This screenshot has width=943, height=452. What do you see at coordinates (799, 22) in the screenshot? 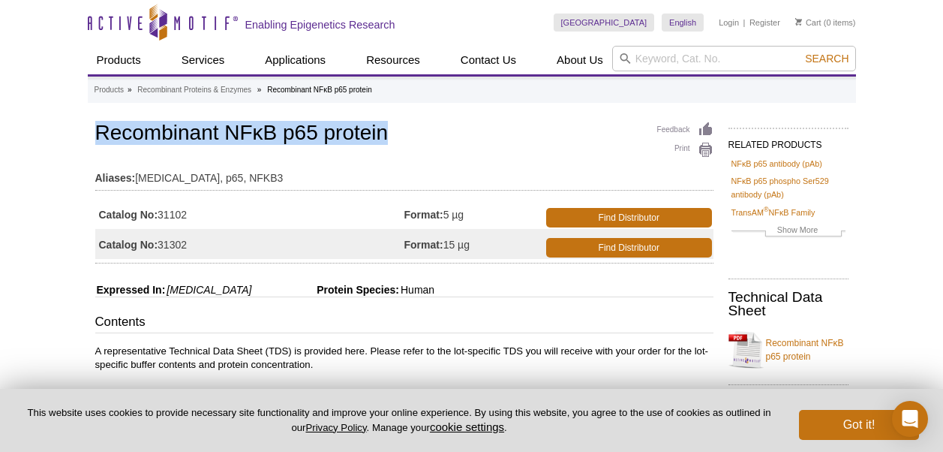
I see `img: Your Cart` at bounding box center [799, 22].